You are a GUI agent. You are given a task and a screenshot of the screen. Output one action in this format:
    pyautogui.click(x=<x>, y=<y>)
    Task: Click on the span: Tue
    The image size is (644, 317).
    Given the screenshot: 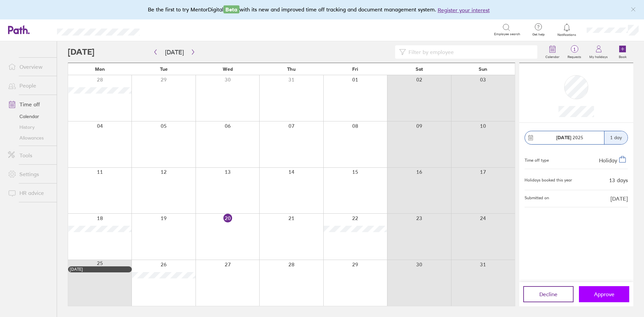 What is the action you would take?
    pyautogui.click(x=164, y=69)
    